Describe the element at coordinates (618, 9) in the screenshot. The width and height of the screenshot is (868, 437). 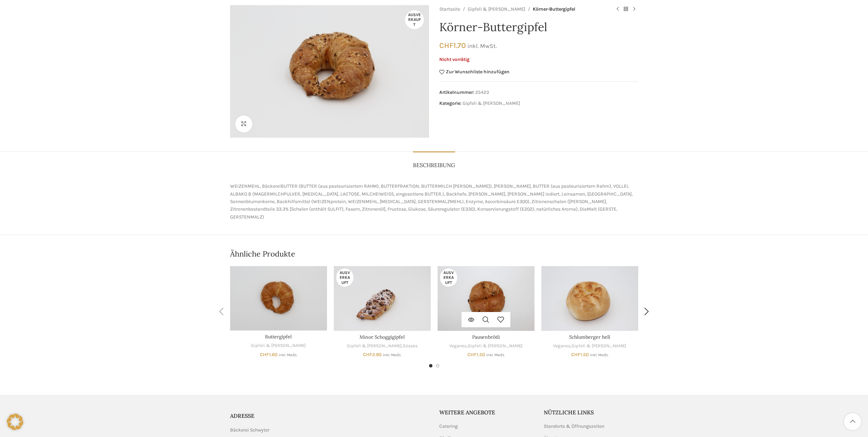
I see `a: Previous product` at that location.